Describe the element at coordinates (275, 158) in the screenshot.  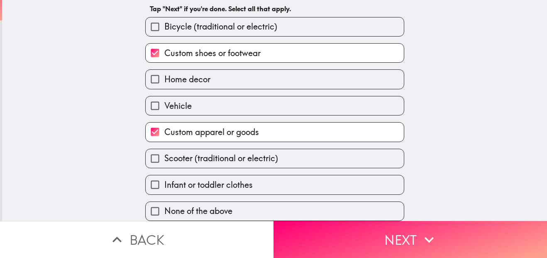
I see `button: Scooter (traditional or electric)` at that location.